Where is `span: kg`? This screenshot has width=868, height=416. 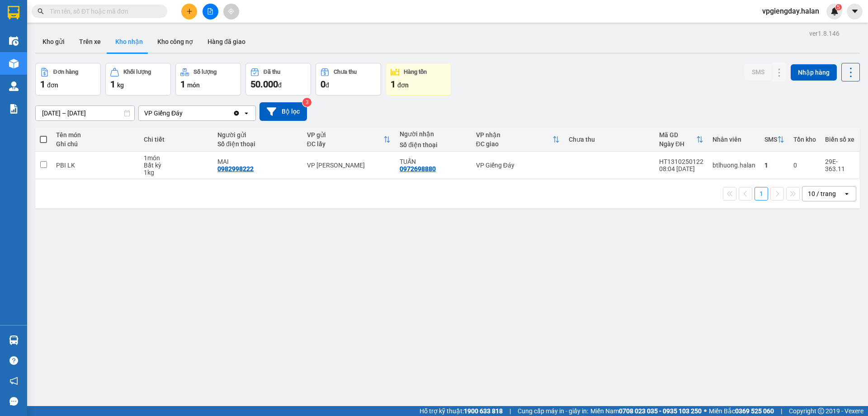 span: kg is located at coordinates (120, 85).